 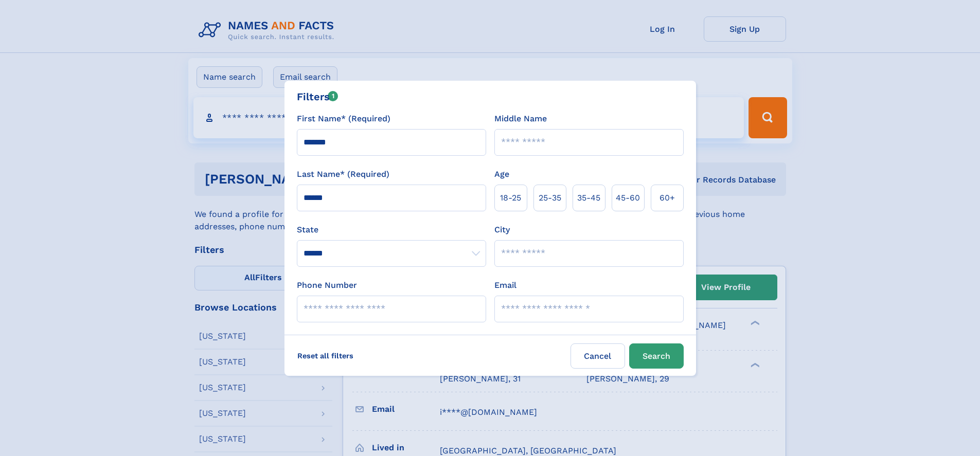 I want to click on label: Age, so click(x=502, y=174).